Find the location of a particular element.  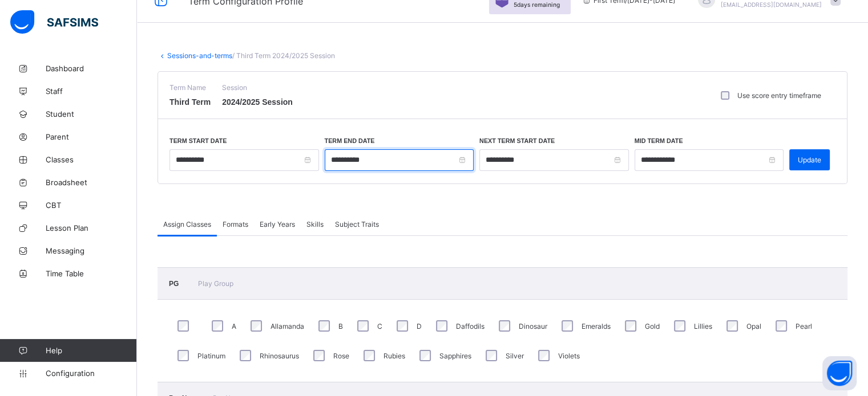

span: Session is located at coordinates (257, 87).